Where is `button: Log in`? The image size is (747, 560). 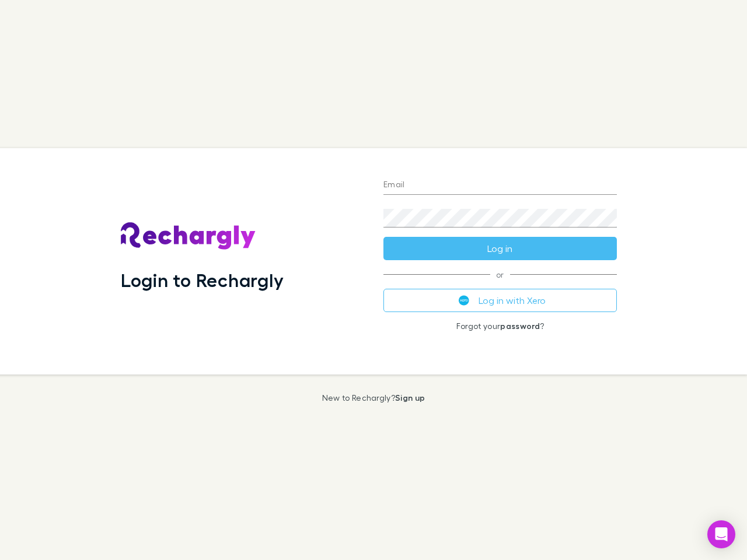 button: Log in is located at coordinates (500, 249).